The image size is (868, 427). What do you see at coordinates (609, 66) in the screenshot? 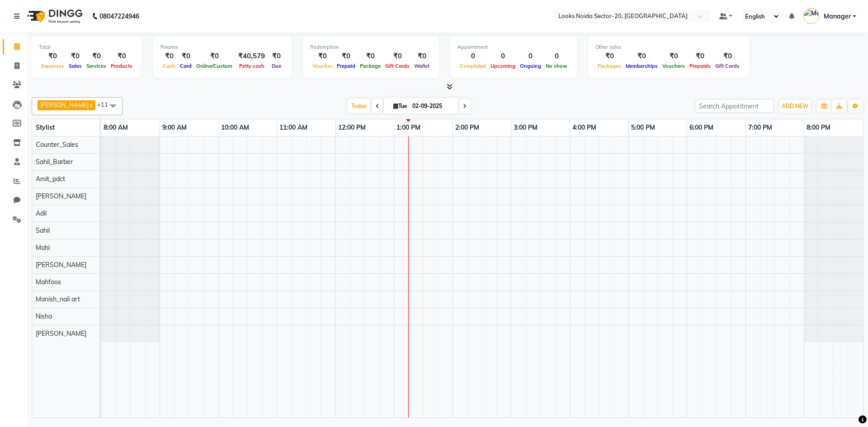
I see `span: Packages` at bounding box center [609, 66].